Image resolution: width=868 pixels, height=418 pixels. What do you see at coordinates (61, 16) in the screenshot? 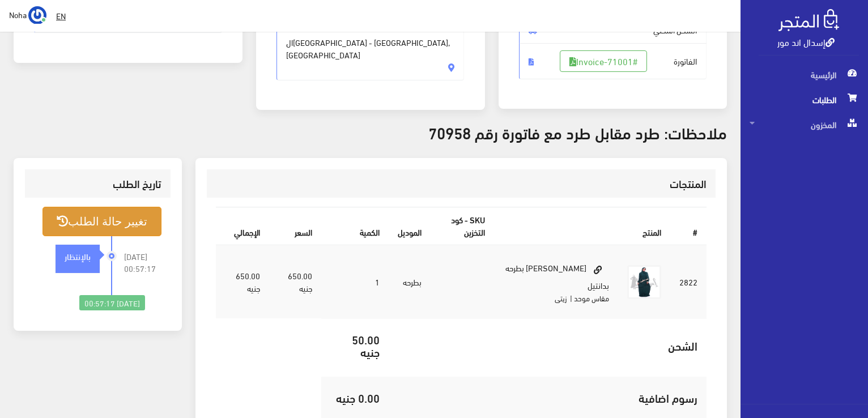
I see `a: EN` at bounding box center [61, 16].